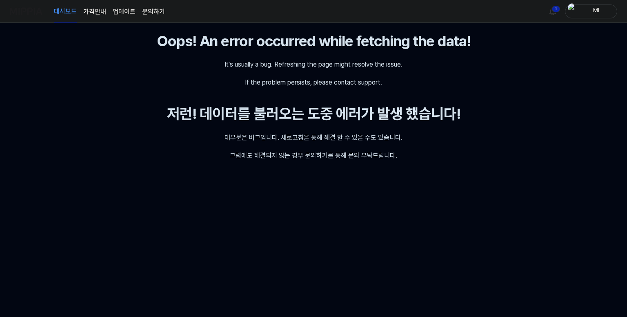  What do you see at coordinates (552, 11) in the screenshot?
I see `button: 알림1` at bounding box center [552, 11].